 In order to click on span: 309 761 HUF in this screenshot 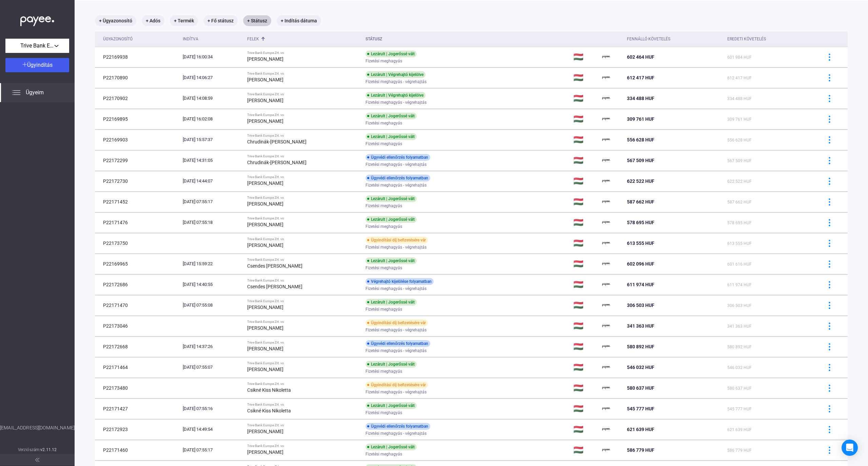, I will do `click(640, 119)`.